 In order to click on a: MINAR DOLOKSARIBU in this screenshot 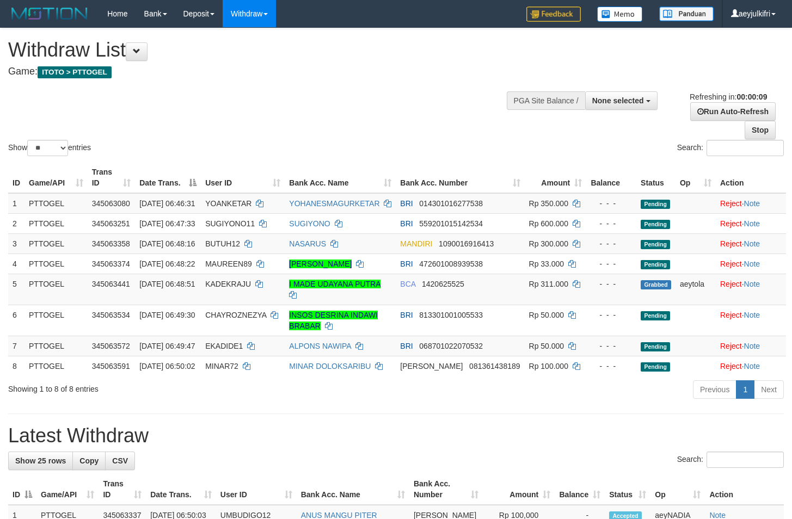, I will do `click(330, 366)`.